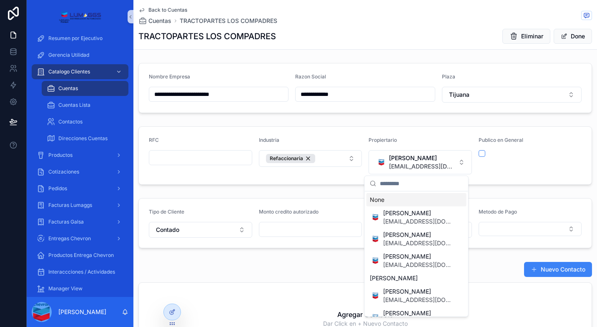  Describe the element at coordinates (70, 205) in the screenshot. I see `span: Facturas Lumaggs` at that location.